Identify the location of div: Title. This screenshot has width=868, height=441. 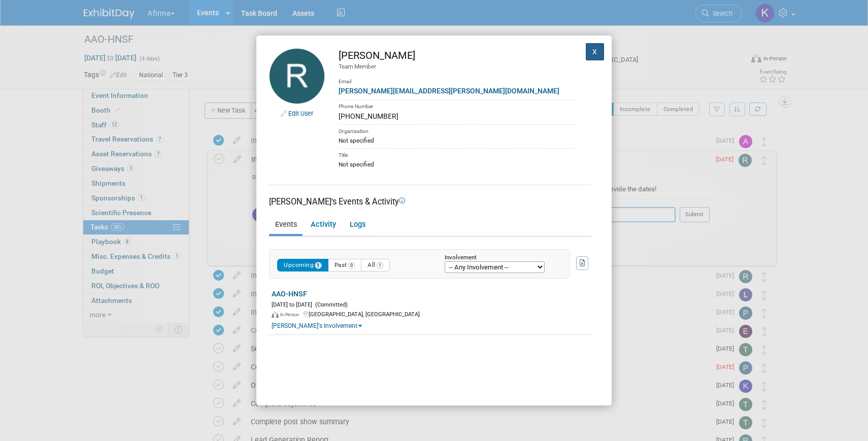
(458, 154).